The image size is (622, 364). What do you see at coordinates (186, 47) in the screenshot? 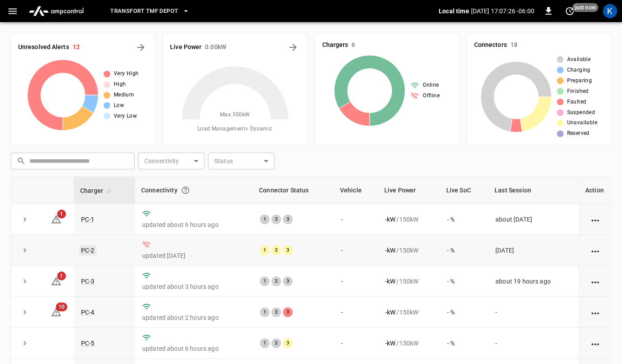
I see `h6: Live Power` at bounding box center [186, 47].